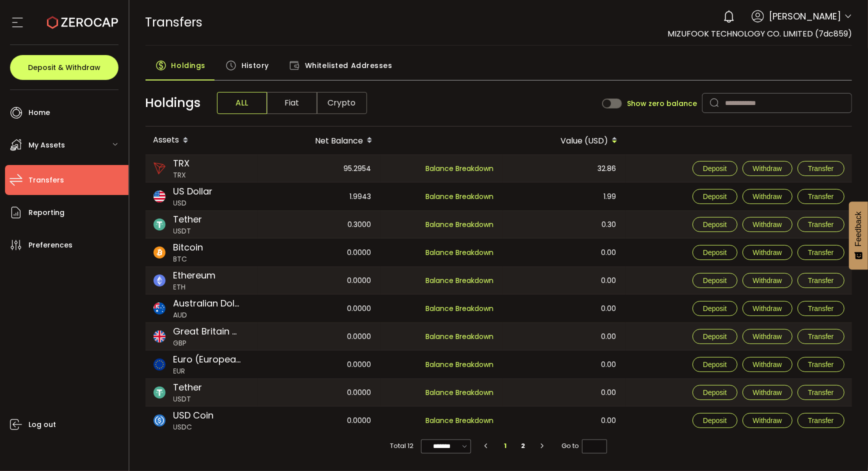 The image size is (868, 471). I want to click on span: Deposit & Withdraw, so click(64, 68).